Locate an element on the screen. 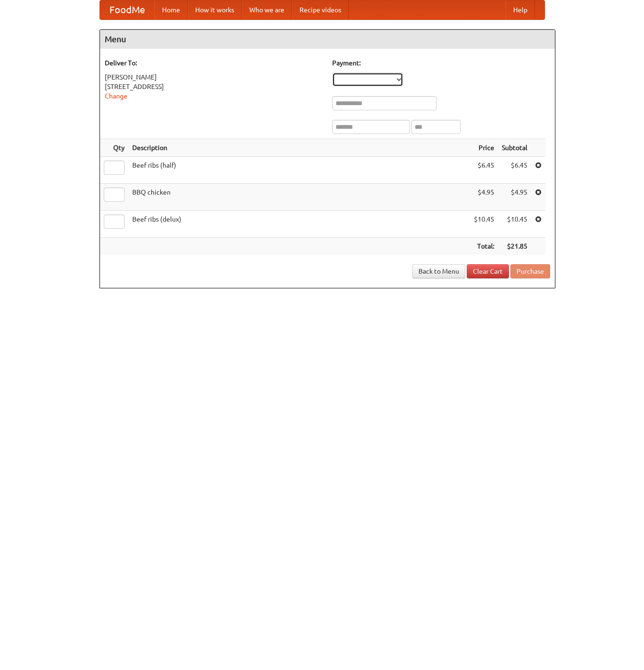 This screenshot has height=670, width=644. a: Who we are is located at coordinates (266, 10).